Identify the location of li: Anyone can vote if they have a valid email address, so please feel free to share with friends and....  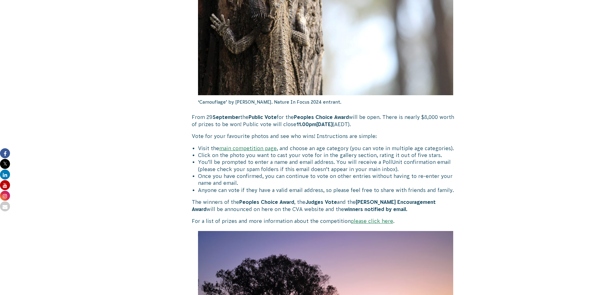
(329, 190).